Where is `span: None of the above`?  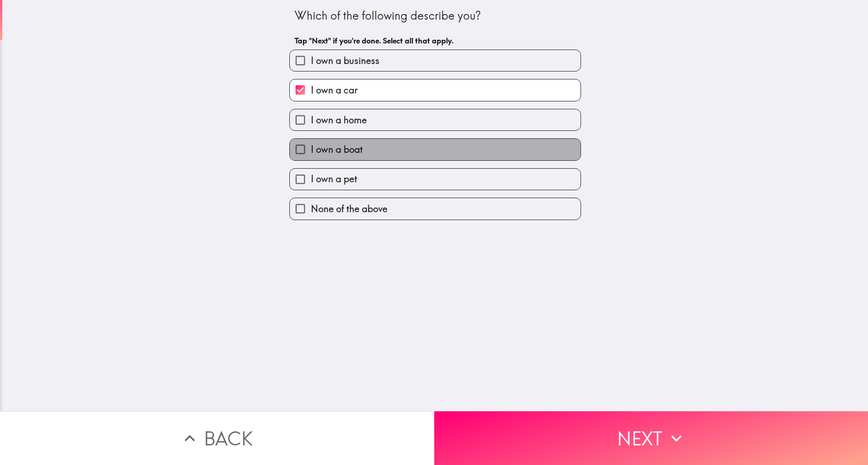 span: None of the above is located at coordinates (349, 209).